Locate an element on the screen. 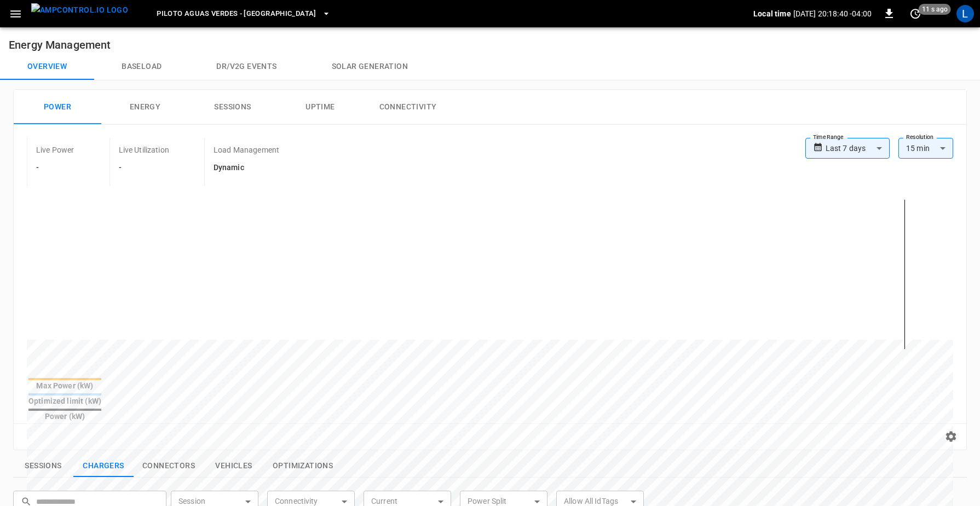 The width and height of the screenshot is (980, 506). button: Energy is located at coordinates (145, 107).